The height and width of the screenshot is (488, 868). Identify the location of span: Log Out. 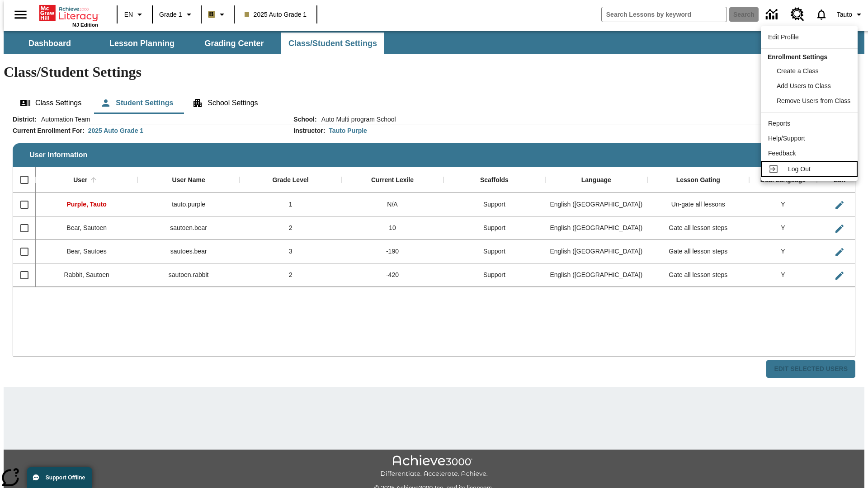
(799, 169).